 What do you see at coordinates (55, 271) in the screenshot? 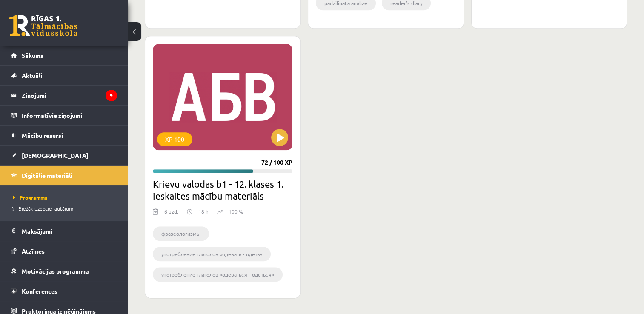
I see `span: Motivācijas programma` at bounding box center [55, 271].